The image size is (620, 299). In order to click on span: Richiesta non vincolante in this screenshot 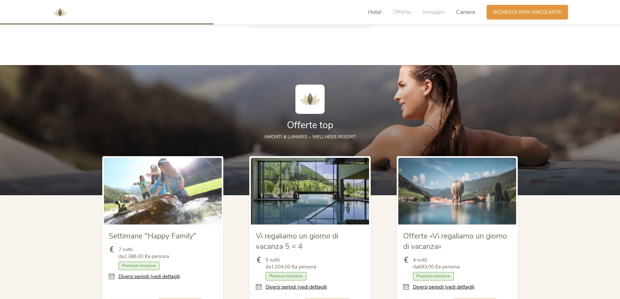, I will do `click(528, 12)`.